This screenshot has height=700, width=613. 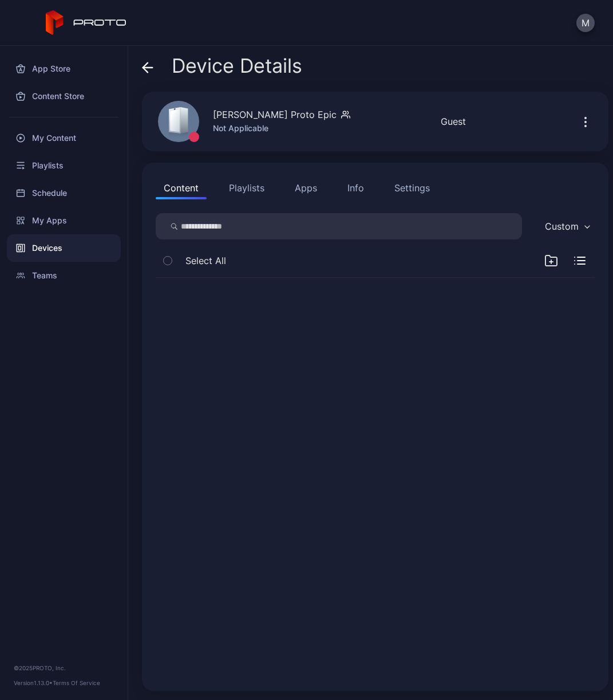 What do you see at coordinates (63, 166) in the screenshot?
I see `div: Playlists` at bounding box center [63, 166].